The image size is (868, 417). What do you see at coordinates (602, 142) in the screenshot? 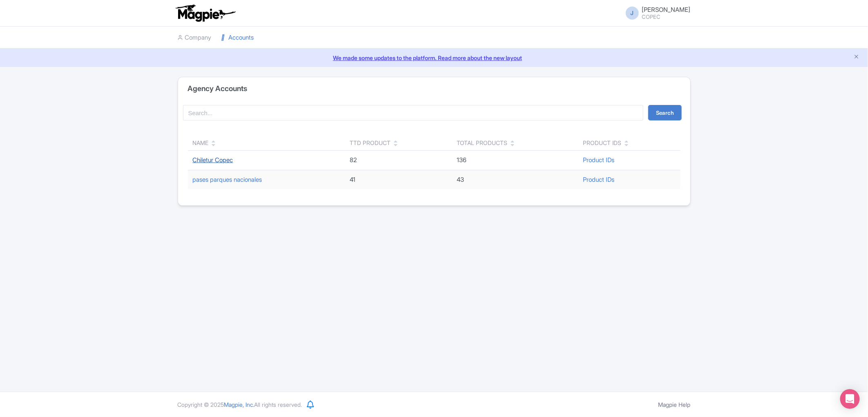
I see `div: Product IDs` at bounding box center [602, 142].